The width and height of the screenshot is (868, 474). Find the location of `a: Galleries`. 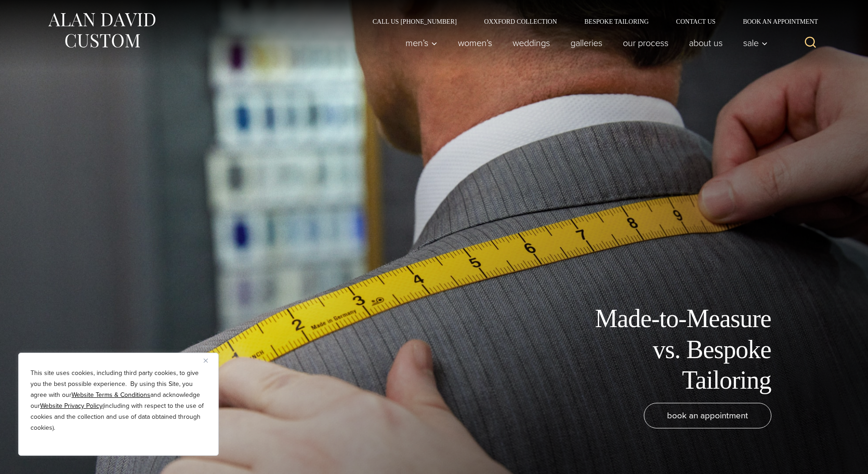

a: Galleries is located at coordinates (586, 43).